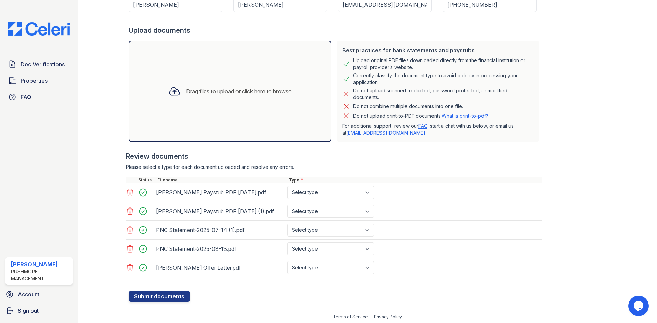  What do you see at coordinates (34, 81) in the screenshot?
I see `span: Properties` at bounding box center [34, 81].